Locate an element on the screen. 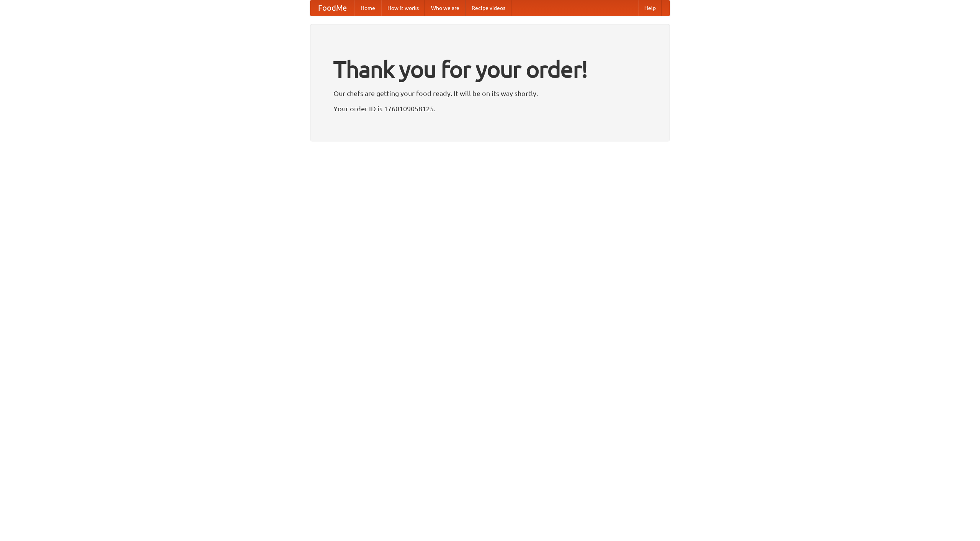 Image resolution: width=980 pixels, height=541 pixels. h1: Thank you for your order! is located at coordinates (490, 69).